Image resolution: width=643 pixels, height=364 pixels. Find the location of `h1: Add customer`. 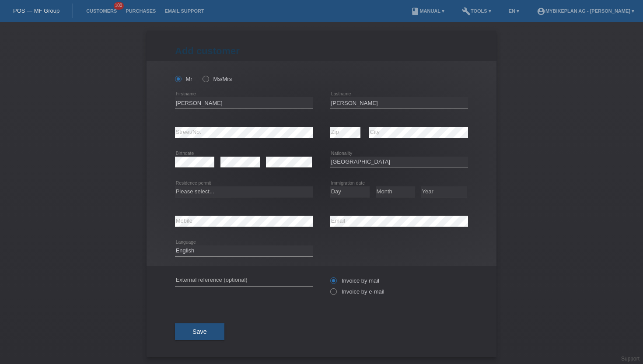

h1: Add customer is located at coordinates (322, 51).